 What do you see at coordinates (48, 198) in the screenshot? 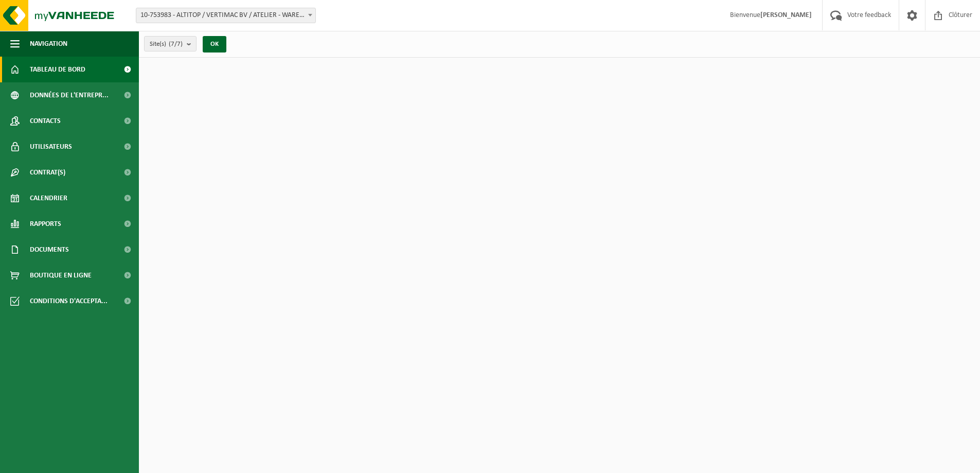
I see `span: Calendrier` at bounding box center [48, 198].